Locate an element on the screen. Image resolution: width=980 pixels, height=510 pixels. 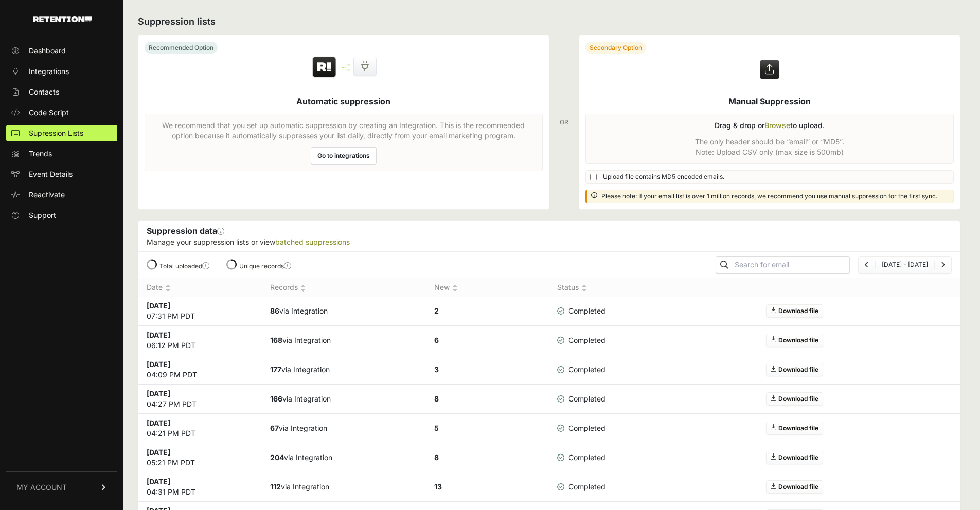
a: Supression Lists is located at coordinates (62, 133).